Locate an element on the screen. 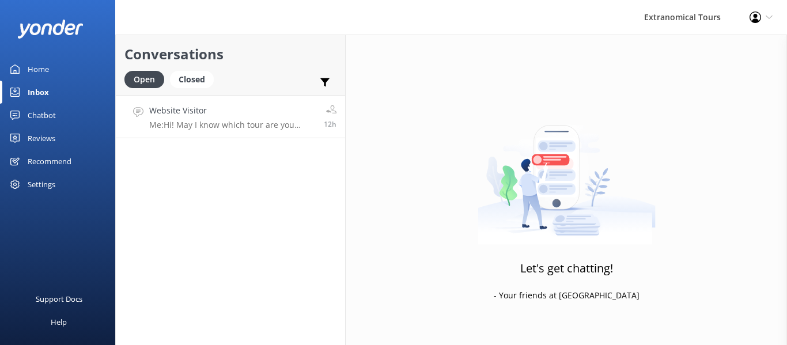  span: Sep 25 2025 05:59am (UTC -07:00) America/Tijuana is located at coordinates (330, 124).